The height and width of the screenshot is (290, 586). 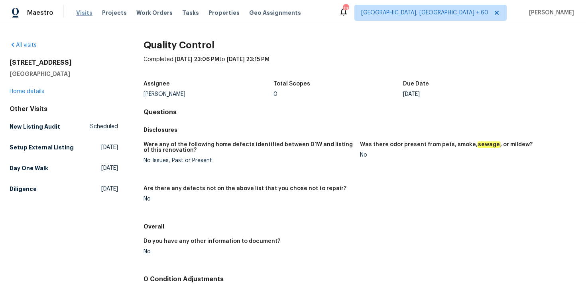 I want to click on h5: Was there odor present from pets, smoke, , or mildew?, so click(x=446, y=144).